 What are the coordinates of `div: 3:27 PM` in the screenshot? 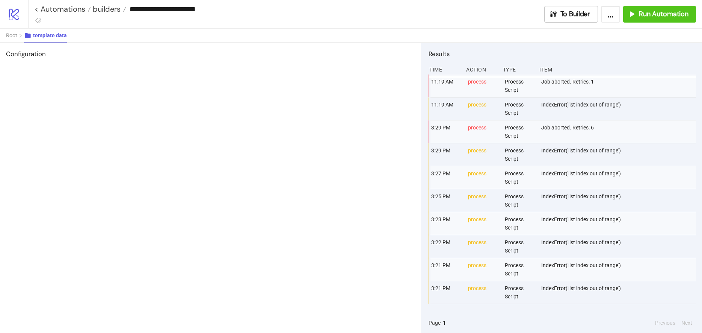 It's located at (447, 177).